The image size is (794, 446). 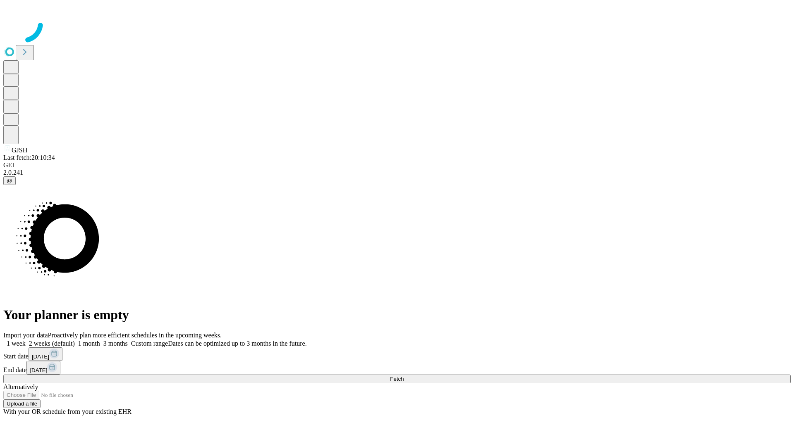 What do you see at coordinates (52, 344) in the screenshot?
I see `span: 2 weeks (default)` at bounding box center [52, 344].